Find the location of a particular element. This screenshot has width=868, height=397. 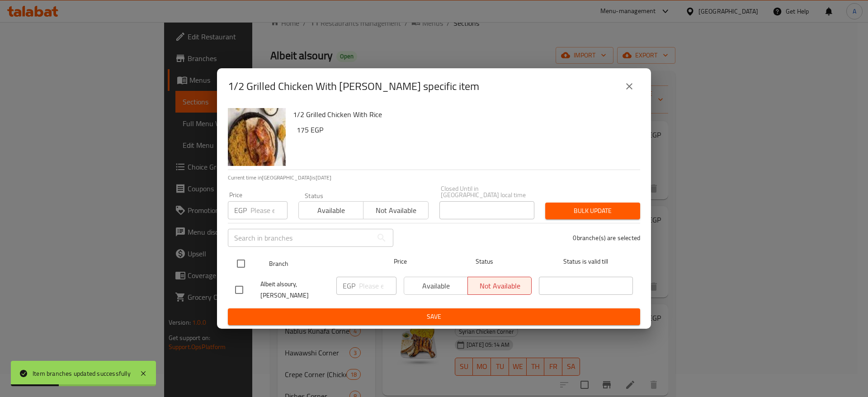

p: 0 branche(s) are selected is located at coordinates (606, 238).